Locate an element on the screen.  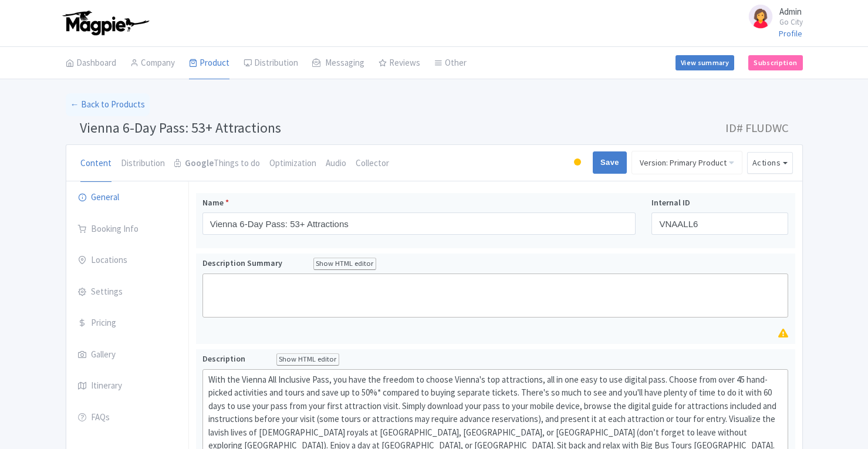
input: Save is located at coordinates (609, 162).